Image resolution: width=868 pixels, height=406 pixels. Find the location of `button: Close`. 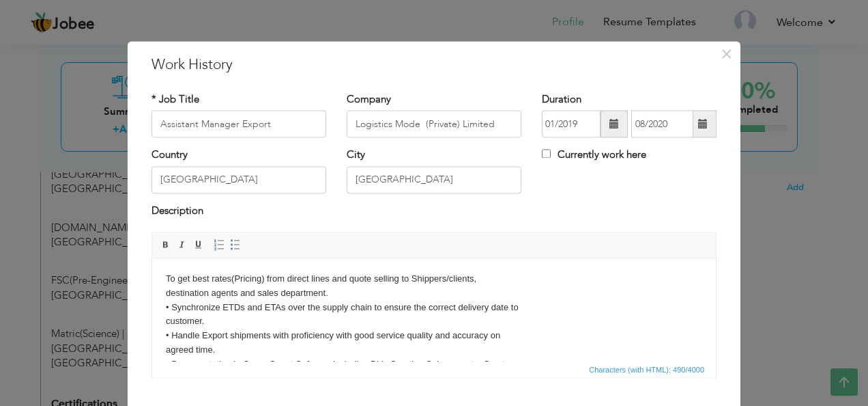

button: Close is located at coordinates (726, 54).